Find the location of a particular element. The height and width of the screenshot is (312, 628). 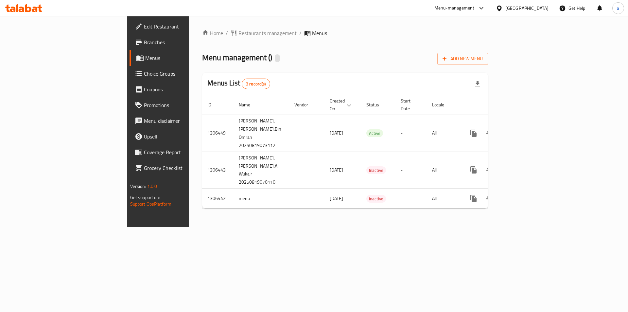

a: Restaurants management is located at coordinates (264, 33).